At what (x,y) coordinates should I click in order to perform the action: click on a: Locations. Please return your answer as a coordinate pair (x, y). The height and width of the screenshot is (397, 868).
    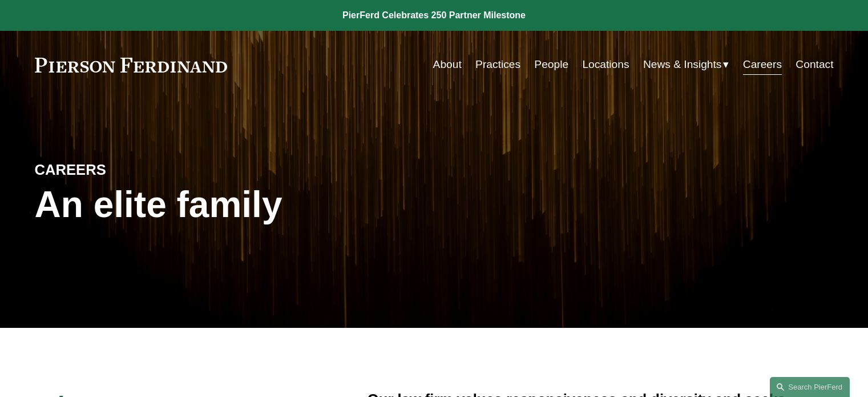
    Looking at the image, I should click on (606, 64).